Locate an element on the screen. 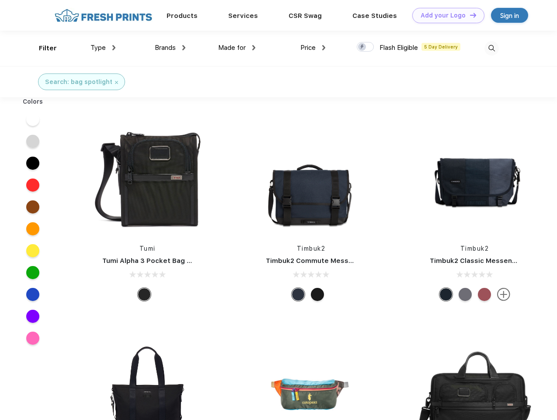  img: desktop_search.svg is located at coordinates (492, 48).